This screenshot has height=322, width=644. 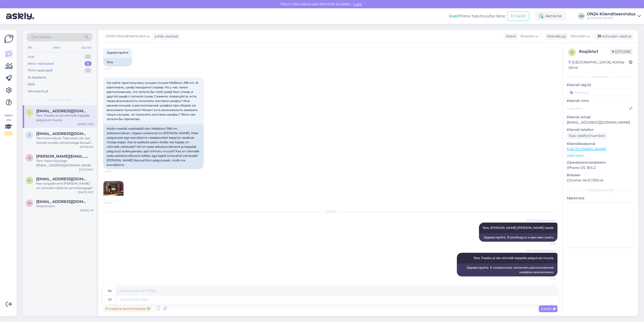 What do you see at coordinates (128, 309) in the screenshot?
I see `div: Privaatne kommentaar` at bounding box center [128, 309].